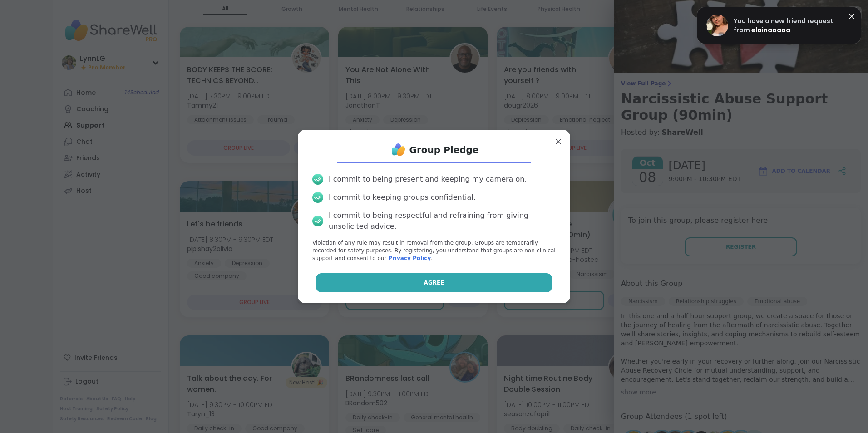  I want to click on img: ShareWell Logo, so click(399, 150).